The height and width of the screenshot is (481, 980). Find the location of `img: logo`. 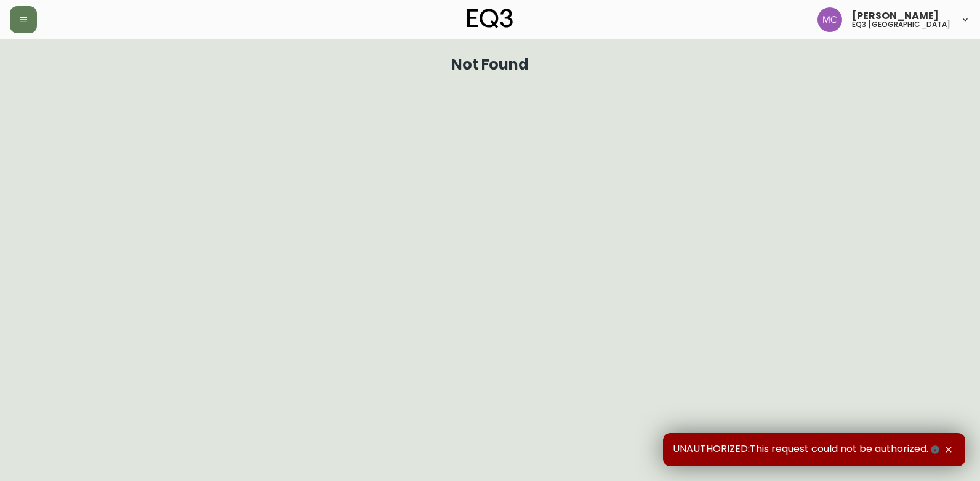

img: logo is located at coordinates (490, 18).